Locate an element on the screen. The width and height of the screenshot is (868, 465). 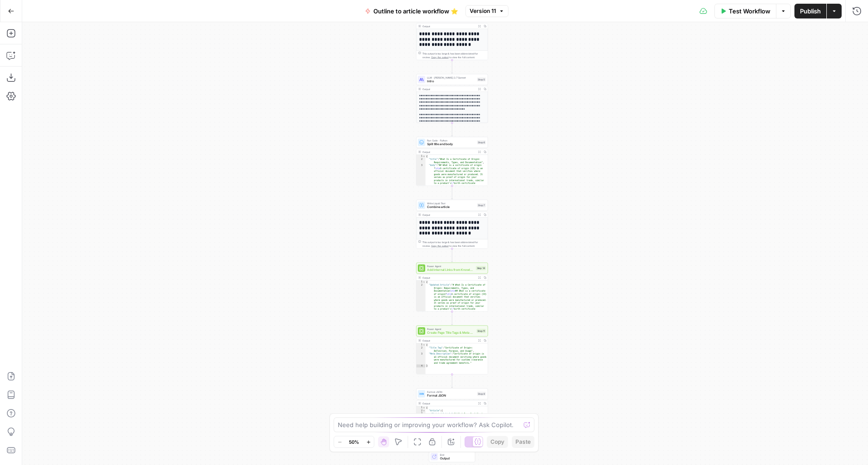
div: 3 is located at coordinates (421, 359).